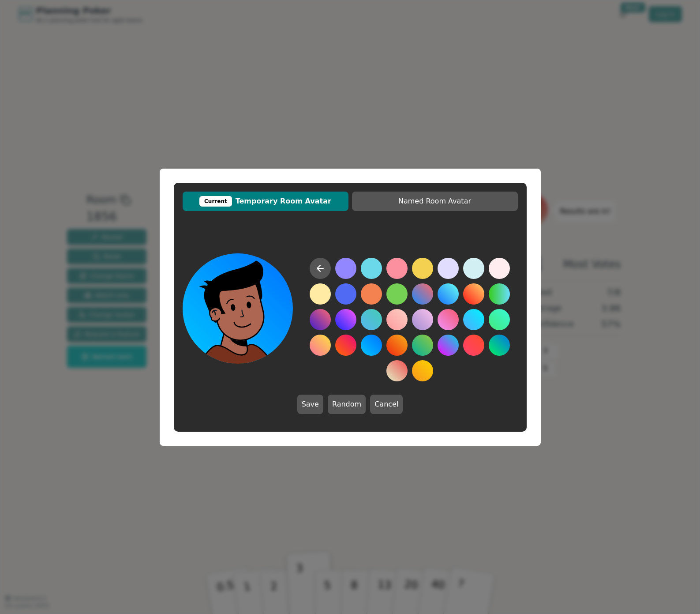 The width and height of the screenshot is (700, 614). What do you see at coordinates (435, 201) in the screenshot?
I see `button: Named Room Avatar` at bounding box center [435, 201].